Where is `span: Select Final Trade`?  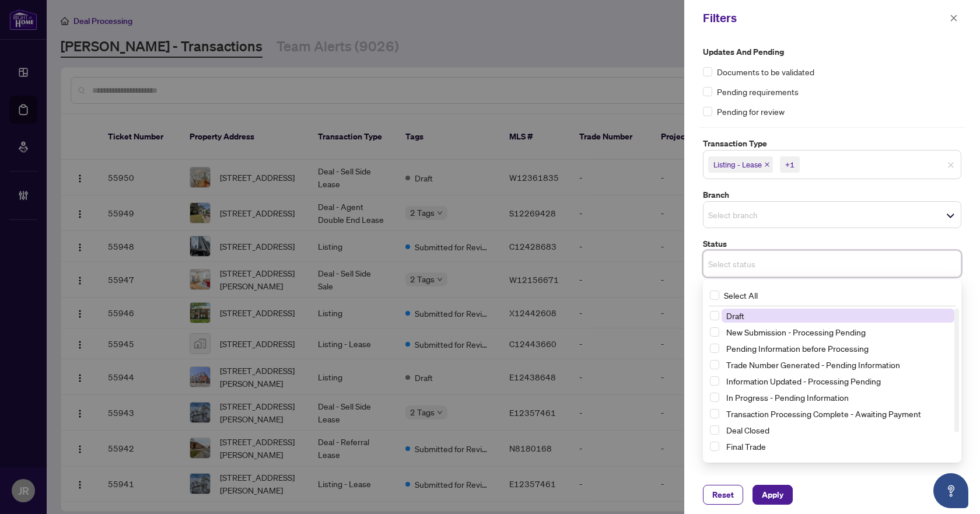
span: Select Final Trade is located at coordinates (715, 446).